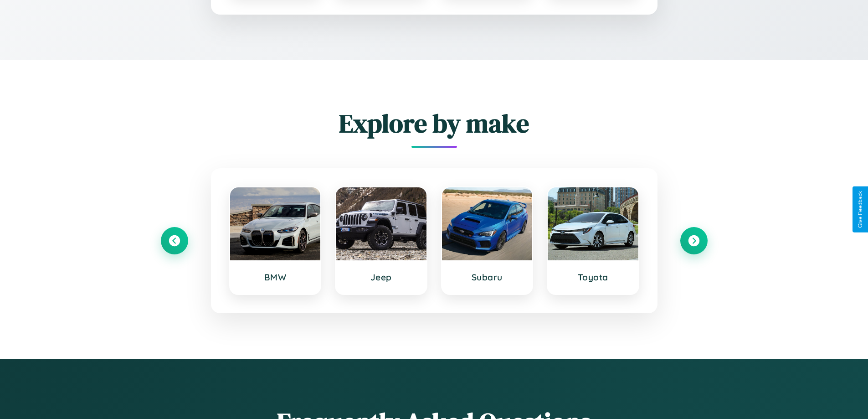 The height and width of the screenshot is (419, 868). Describe the element at coordinates (487, 277) in the screenshot. I see `h3: Subaru` at that location.